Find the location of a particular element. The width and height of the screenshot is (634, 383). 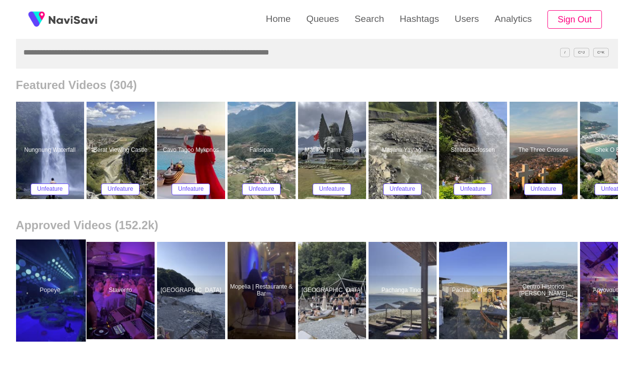

a: Berat Viewing CastleBerat Viewing CastleUnfeature is located at coordinates (122, 150).